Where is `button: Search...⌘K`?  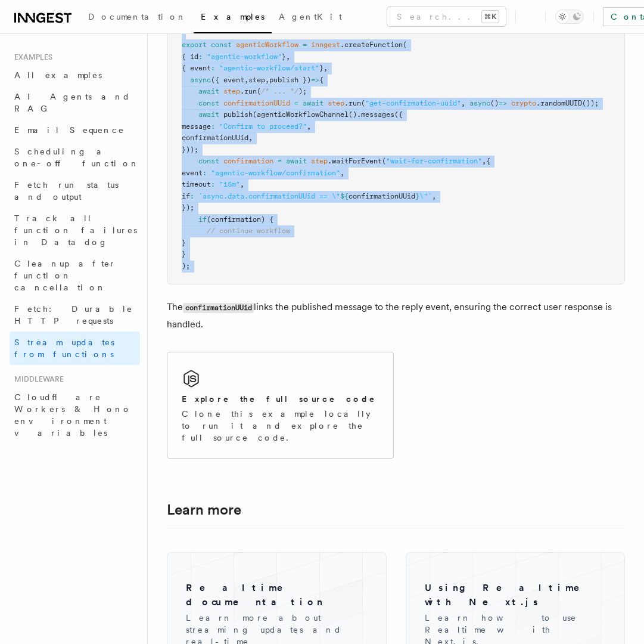 button: Search...⌘K is located at coordinates (446, 17).